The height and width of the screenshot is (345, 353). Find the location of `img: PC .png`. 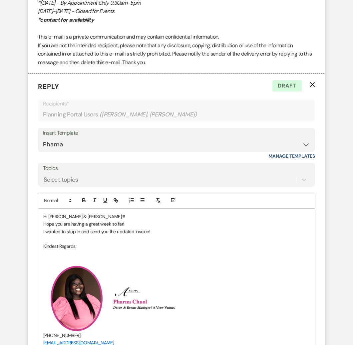

img: PC .png is located at coordinates (77, 299).